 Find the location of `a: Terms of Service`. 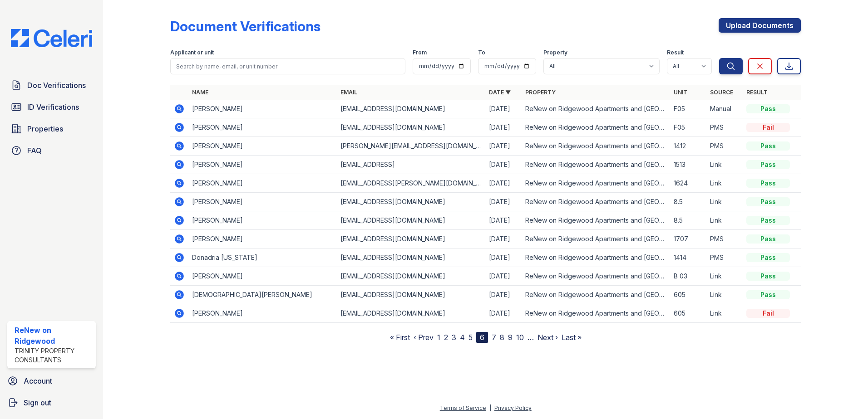

a: Terms of Service is located at coordinates (463, 408).